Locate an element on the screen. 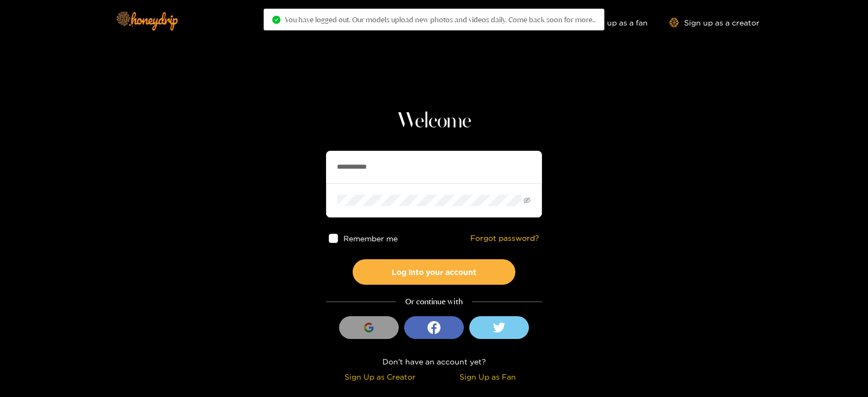 This screenshot has width=868, height=397. span: check-circle is located at coordinates (276, 19).